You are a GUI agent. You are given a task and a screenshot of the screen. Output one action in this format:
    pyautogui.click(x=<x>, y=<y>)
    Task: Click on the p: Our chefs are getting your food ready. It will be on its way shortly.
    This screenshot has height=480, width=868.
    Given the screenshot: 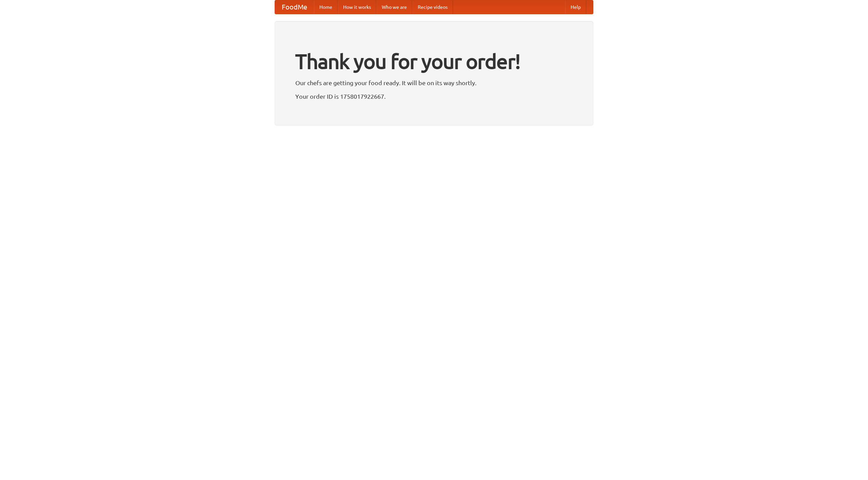 What is the action you would take?
    pyautogui.click(x=434, y=82)
    